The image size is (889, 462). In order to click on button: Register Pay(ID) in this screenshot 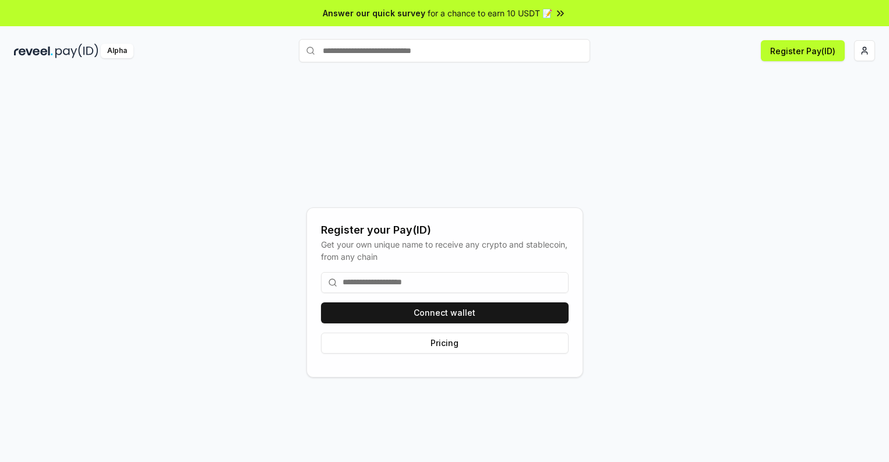, I will do `click(803, 51)`.